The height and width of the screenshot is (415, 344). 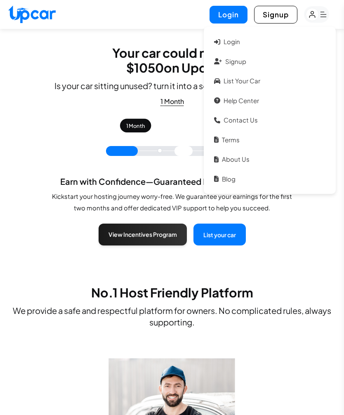 I want to click on a: Help Center, so click(x=270, y=101).